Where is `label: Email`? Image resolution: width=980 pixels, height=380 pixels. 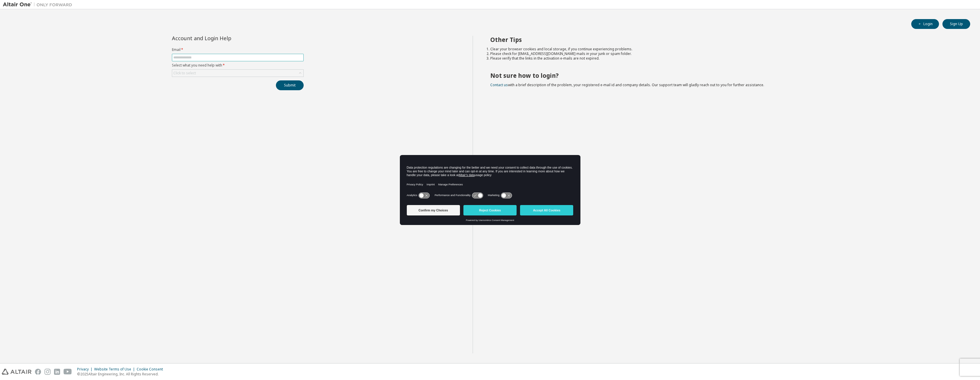
label: Email is located at coordinates (238, 49).